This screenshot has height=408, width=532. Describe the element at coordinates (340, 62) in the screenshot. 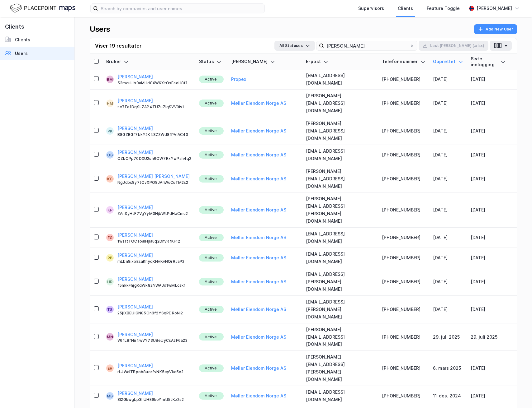

I see `div: E-post` at that location.